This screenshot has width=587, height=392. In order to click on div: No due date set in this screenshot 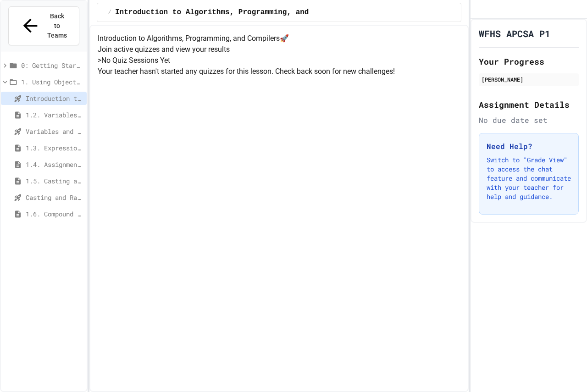, I will do `click(529, 120)`.